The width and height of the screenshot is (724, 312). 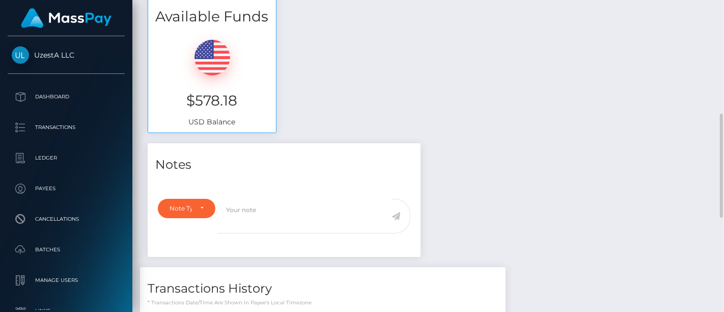 What do you see at coordinates (284, 164) in the screenshot?
I see `h4: Notes` at bounding box center [284, 164].